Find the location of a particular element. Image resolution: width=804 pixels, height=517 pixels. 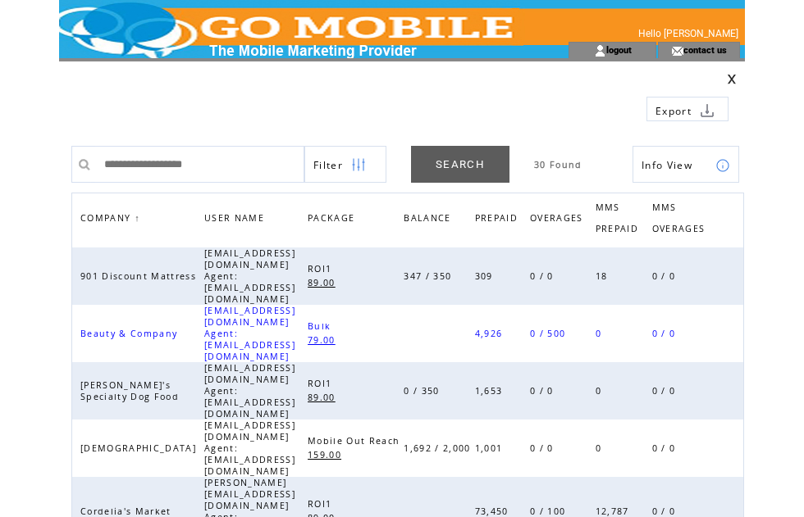

span: 79.00 is located at coordinates (323, 340).